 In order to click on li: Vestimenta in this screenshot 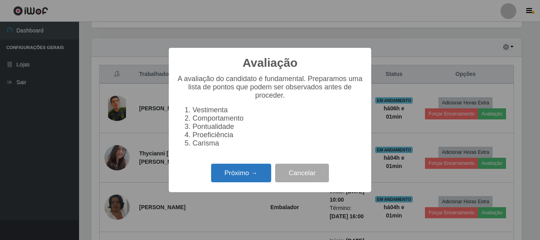, I will do `click(278, 110)`.